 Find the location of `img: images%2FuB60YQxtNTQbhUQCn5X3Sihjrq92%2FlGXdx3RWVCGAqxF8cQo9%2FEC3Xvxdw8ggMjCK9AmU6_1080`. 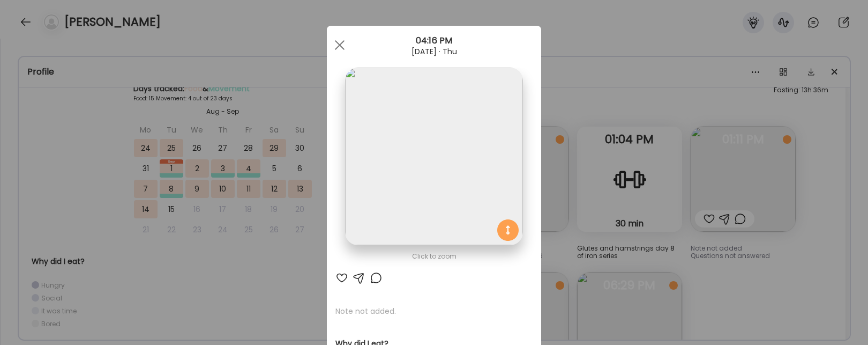

img: images%2FuB60YQxtNTQbhUQCn5X3Sihjrq92%2FlGXdx3RWVCGAqxF8cQo9%2FEC3Xvxdw8ggMjCK9AmU6_1080 is located at coordinates (434, 156).